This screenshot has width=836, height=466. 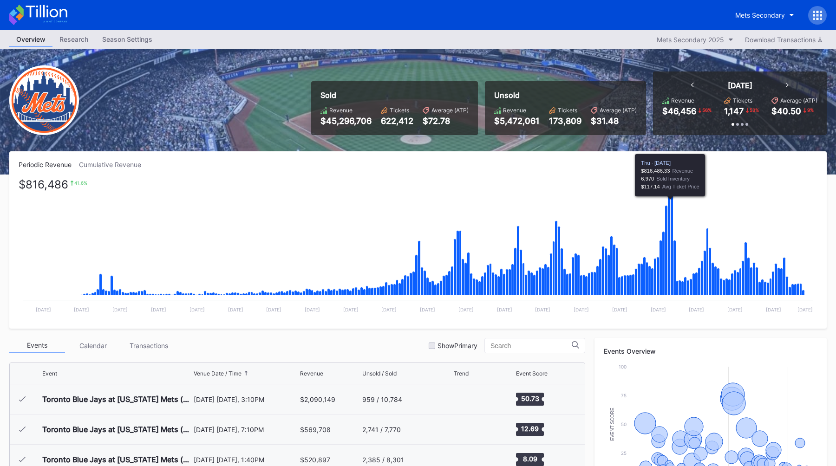 What do you see at coordinates (679, 111) in the screenshot?
I see `div: $46,456` at bounding box center [679, 111].